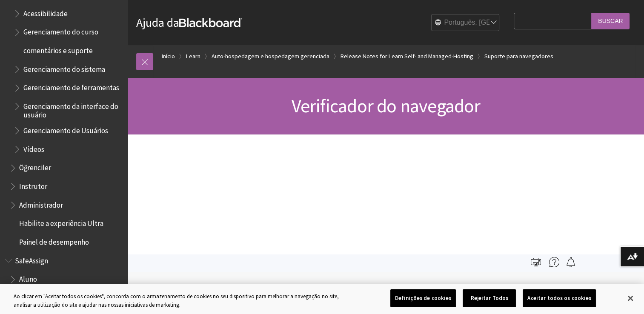 The width and height of the screenshot is (644, 314). Describe the element at coordinates (407, 56) in the screenshot. I see `a: Release Notes for Learn Self- and Managed-Hosting` at that location.